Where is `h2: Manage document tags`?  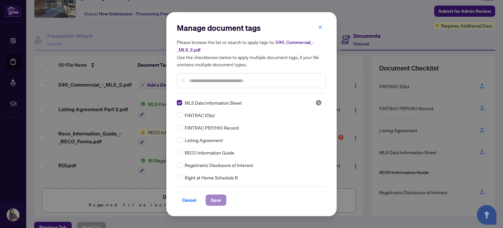
h2: Manage document tags is located at coordinates (252, 28).